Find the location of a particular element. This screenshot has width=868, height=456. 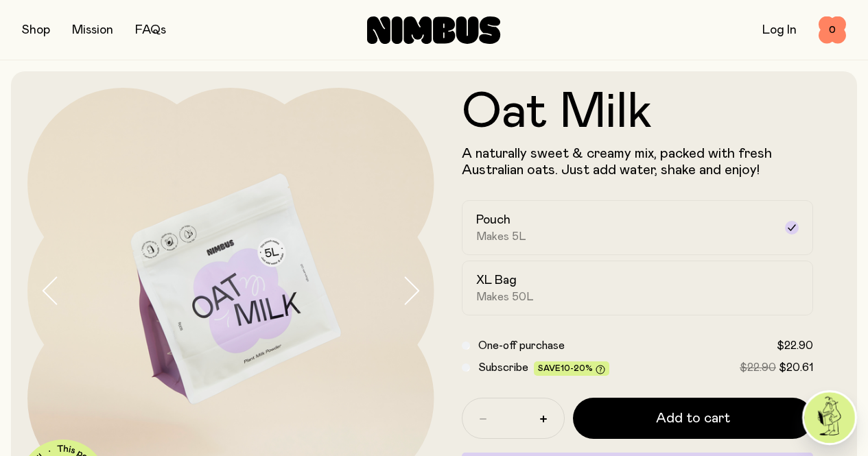

a: FAQs is located at coordinates (150, 30).